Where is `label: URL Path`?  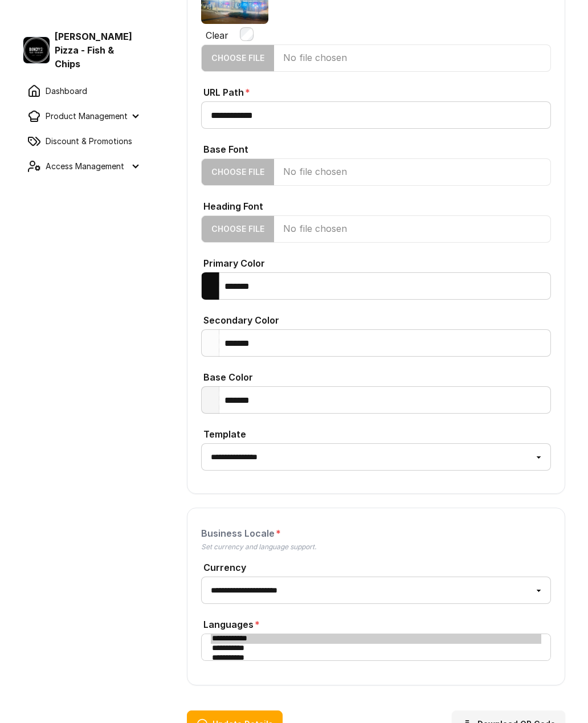 label: URL Path is located at coordinates (376, 91).